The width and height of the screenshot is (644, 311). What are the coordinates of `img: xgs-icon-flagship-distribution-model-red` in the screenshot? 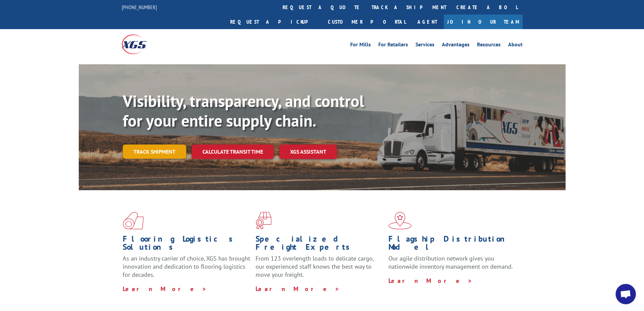 It's located at (400, 221).